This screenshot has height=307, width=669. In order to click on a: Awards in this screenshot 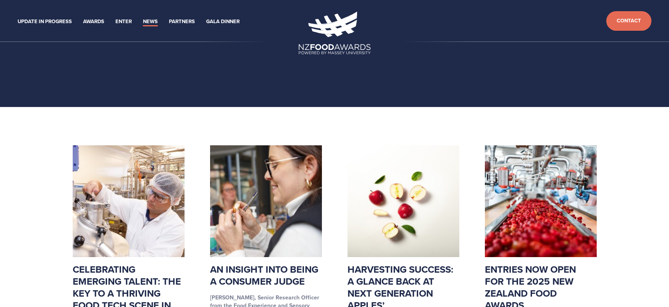, I will do `click(93, 22)`.